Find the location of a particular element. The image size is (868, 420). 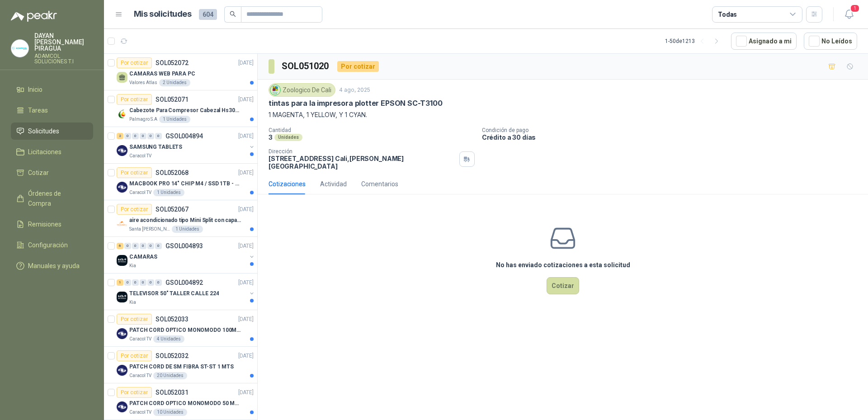

p: GSOL004892 is located at coordinates (184, 282).